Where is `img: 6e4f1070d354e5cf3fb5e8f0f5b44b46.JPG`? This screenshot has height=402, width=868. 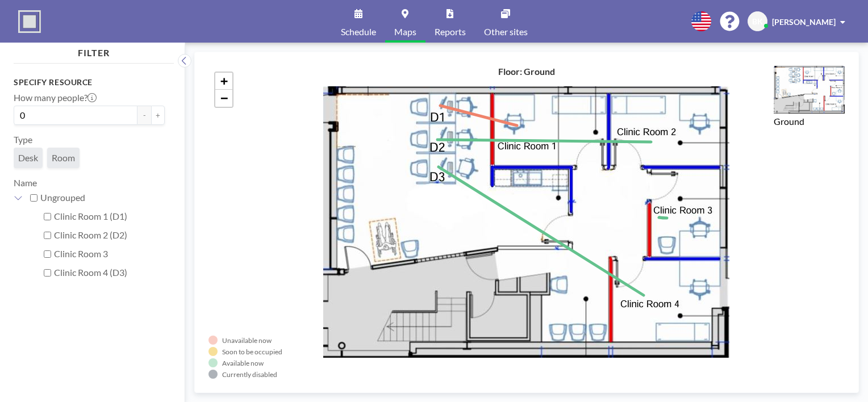
img: 6e4f1070d354e5cf3fb5e8f0f5b44b46.JPG is located at coordinates (809, 90).